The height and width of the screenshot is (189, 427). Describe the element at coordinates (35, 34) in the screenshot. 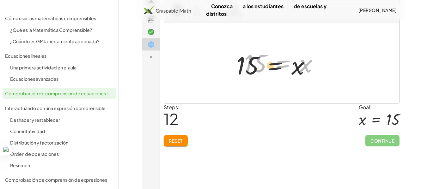

I see `i: keyboard` at that location.